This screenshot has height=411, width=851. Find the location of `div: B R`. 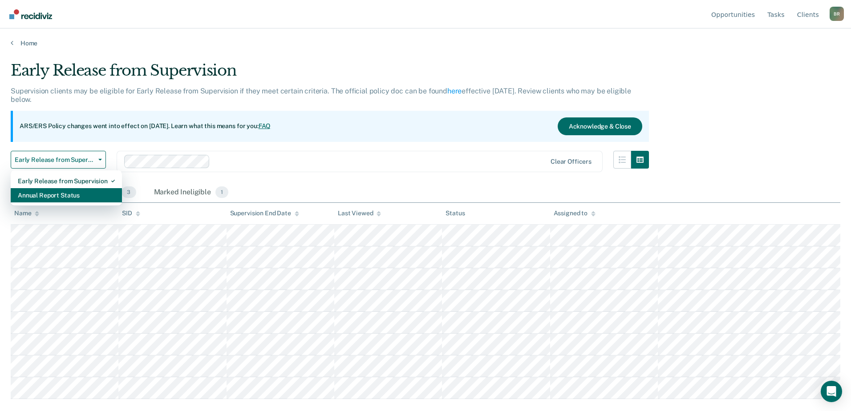

div: B R is located at coordinates (837, 14).